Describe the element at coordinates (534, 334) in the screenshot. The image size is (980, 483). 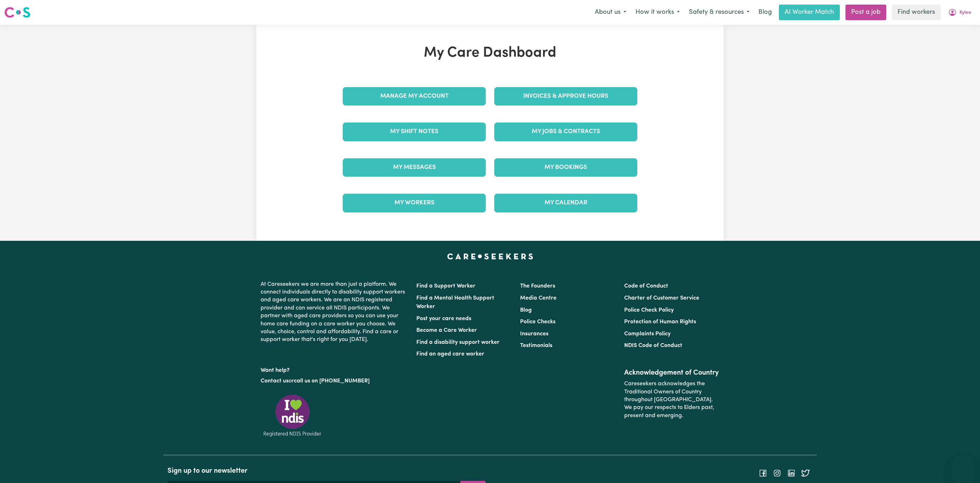
I see `a: Insurances` at that location.